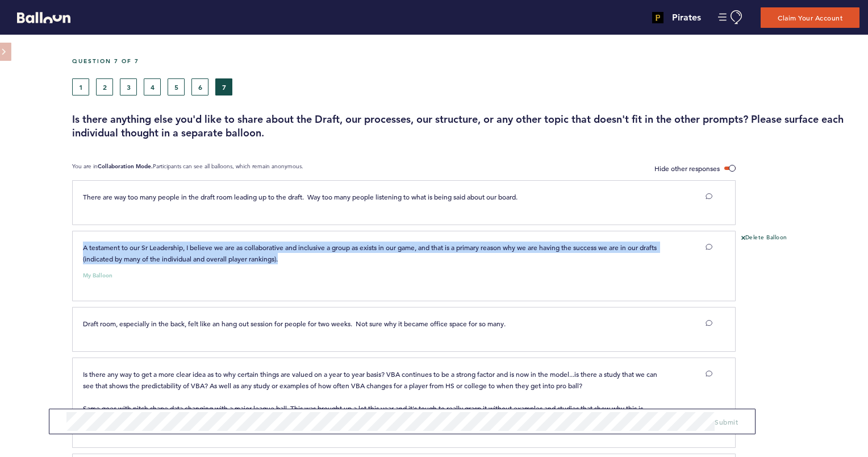 Image resolution: width=868 pixels, height=457 pixels. I want to click on h4: Pirates, so click(686, 18).